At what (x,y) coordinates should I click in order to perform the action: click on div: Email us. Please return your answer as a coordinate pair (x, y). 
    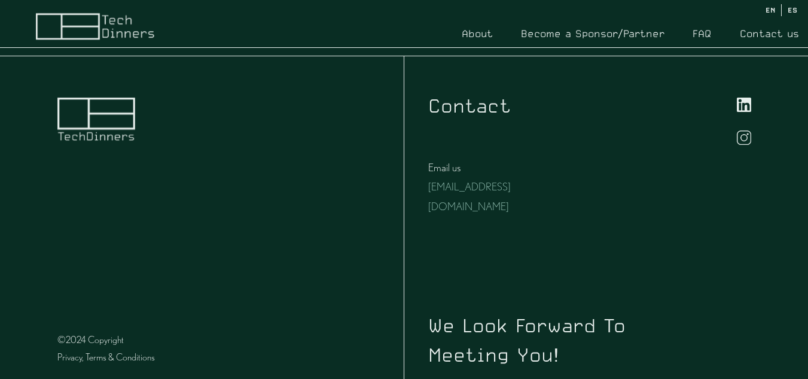
    Looking at the image, I should click on (488, 187).